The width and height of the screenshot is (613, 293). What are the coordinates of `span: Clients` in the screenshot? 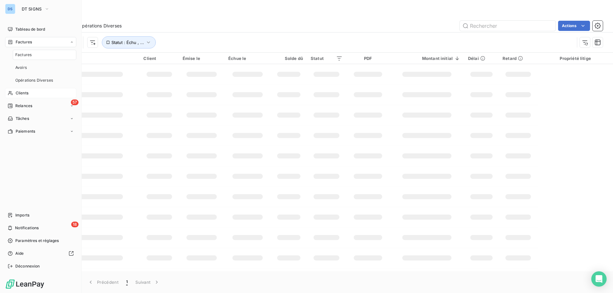 It's located at (22, 93).